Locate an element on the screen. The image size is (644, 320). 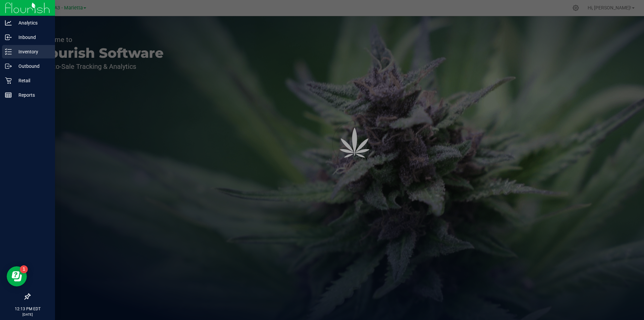
inline-svg: Retail is located at coordinates (9, 80).